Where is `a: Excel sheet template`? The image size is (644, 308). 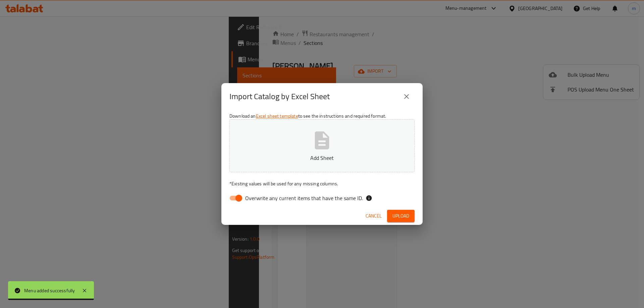
a: Excel sheet template is located at coordinates (277, 116).